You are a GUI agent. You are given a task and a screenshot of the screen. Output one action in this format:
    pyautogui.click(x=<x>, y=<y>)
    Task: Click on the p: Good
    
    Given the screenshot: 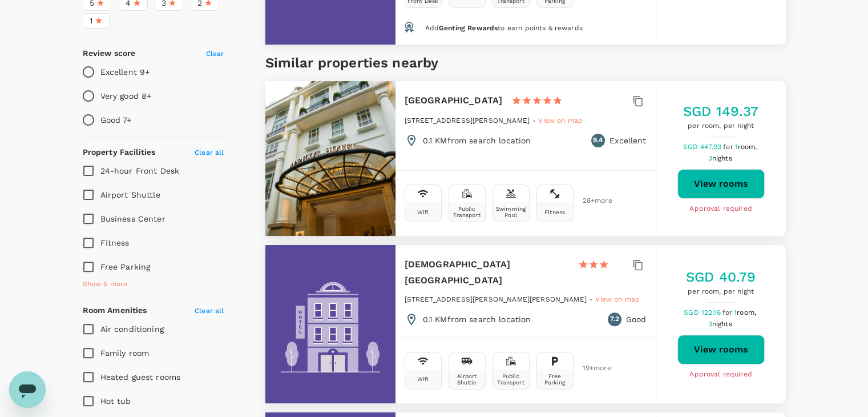 What is the action you would take?
    pyautogui.click(x=636, y=319)
    